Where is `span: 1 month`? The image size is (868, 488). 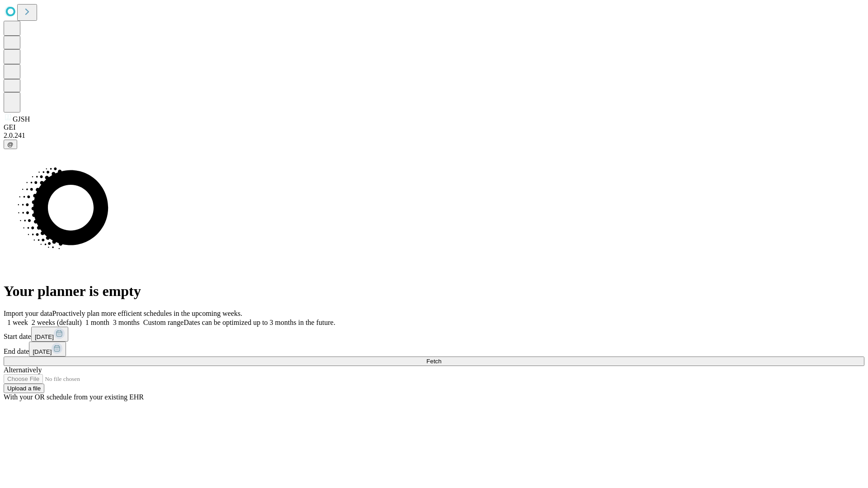 span: 1 month is located at coordinates (97, 322).